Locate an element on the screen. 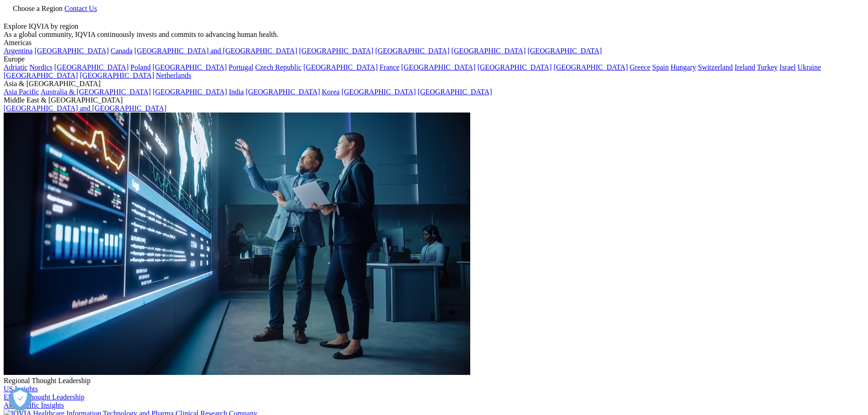 The height and width of the screenshot is (415, 868). div: Americas is located at coordinates (433, 43).